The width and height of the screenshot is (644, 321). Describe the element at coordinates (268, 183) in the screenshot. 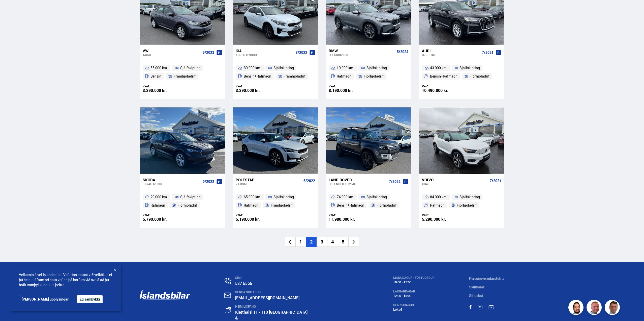

I see `div: 2 LRSM` at that location.